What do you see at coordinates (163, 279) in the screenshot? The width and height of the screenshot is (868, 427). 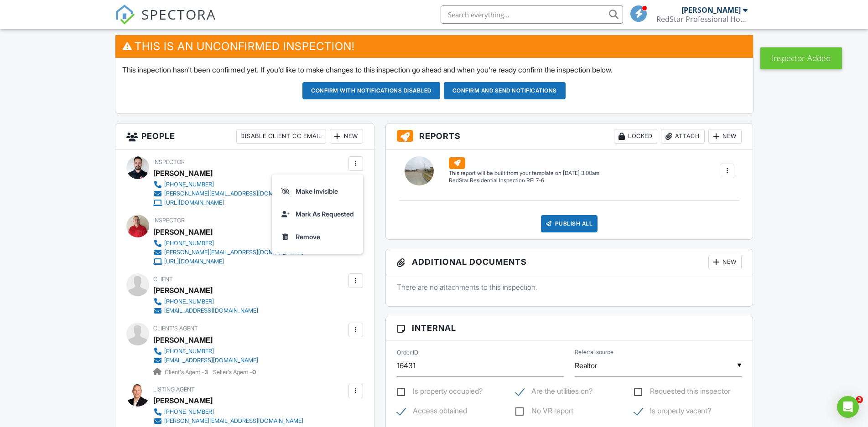 I see `span: Client` at bounding box center [163, 279].